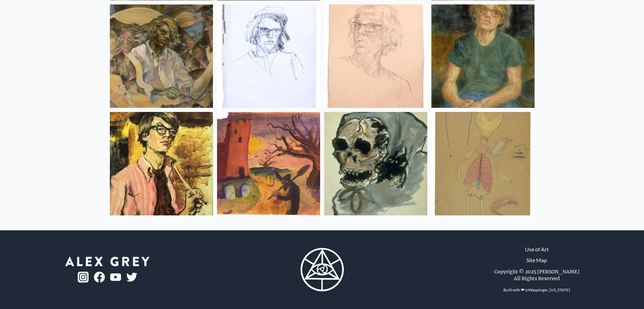 This screenshot has height=309, width=644. What do you see at coordinates (537, 260) in the screenshot?
I see `a: Site Map` at bounding box center [537, 260].